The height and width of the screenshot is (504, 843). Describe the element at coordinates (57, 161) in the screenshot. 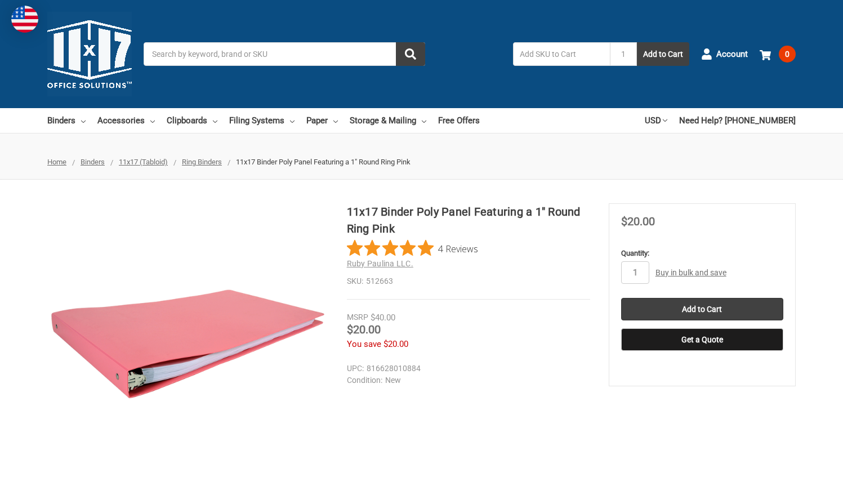

I see `a: Home` at that location.